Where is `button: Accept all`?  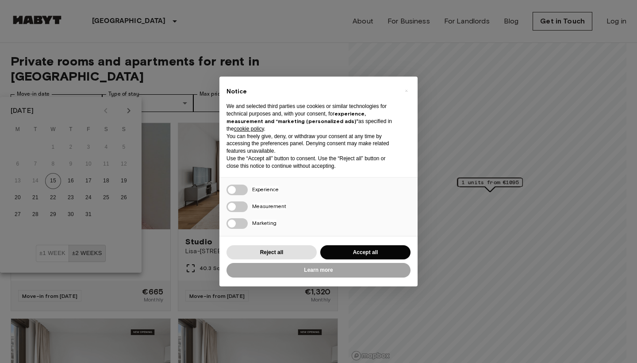
button: Accept all is located at coordinates (365, 252).